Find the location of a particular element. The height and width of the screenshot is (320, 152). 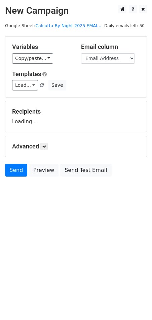

a: Load... is located at coordinates (25, 85).